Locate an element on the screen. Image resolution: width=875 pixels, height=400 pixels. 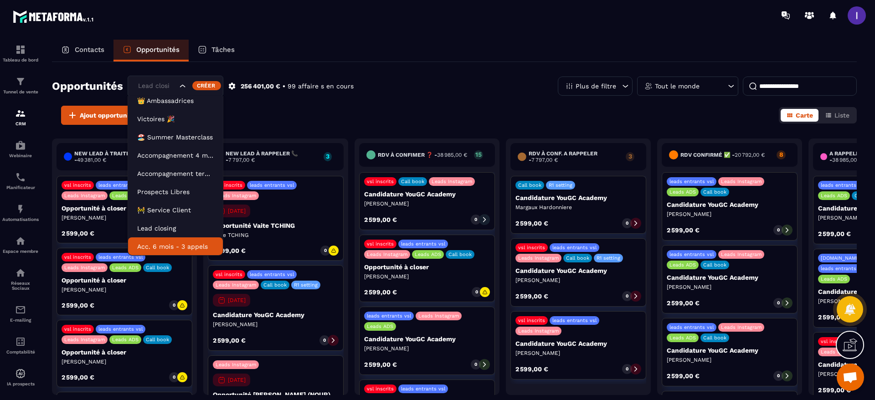
a: automationsautomationsWebinaire is located at coordinates (21, 149).